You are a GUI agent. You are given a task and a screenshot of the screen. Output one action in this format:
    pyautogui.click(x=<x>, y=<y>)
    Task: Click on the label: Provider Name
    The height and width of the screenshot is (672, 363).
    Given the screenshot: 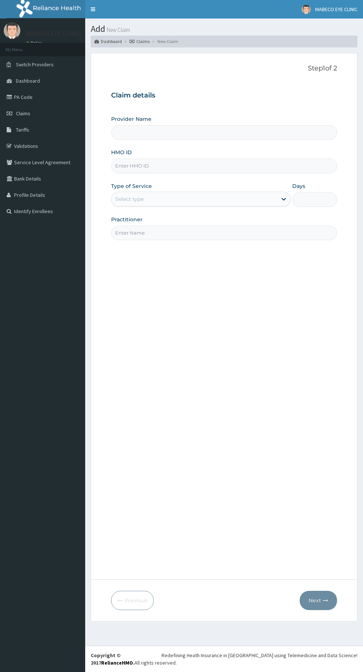 What is the action you would take?
    pyautogui.click(x=131, y=119)
    